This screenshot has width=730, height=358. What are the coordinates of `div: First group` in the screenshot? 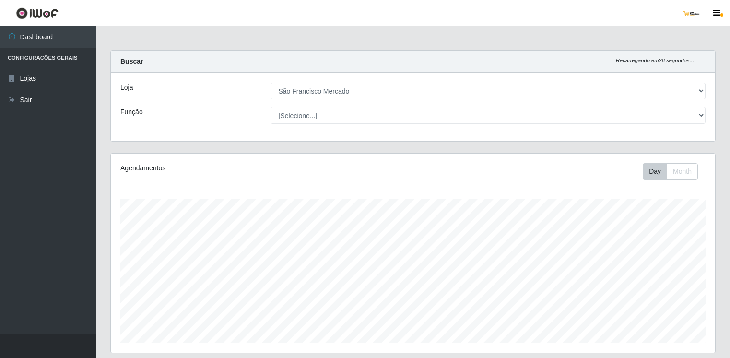 It's located at (670, 171).